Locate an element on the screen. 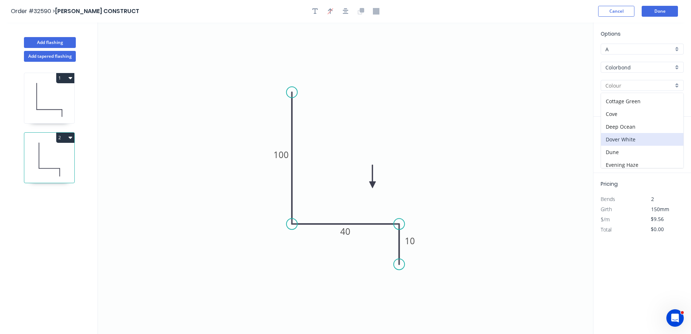 The height and width of the screenshot is (334, 691). span: Bends is located at coordinates (608, 199).